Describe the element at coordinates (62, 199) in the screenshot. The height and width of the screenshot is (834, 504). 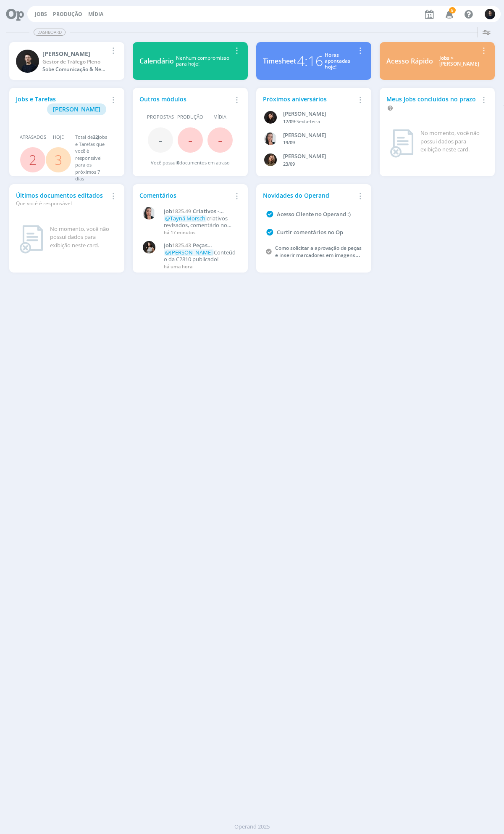
I see `div: Últimos documentos editados` at that location.